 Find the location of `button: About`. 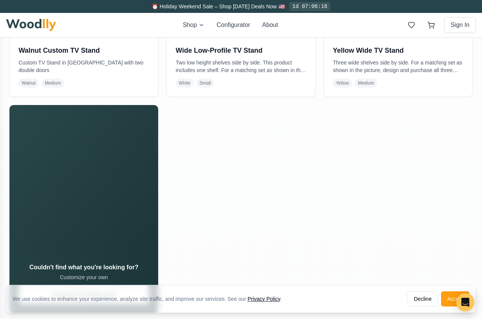

button: About is located at coordinates (270, 25).